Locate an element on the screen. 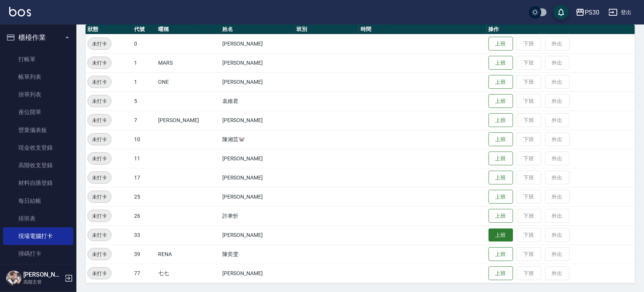  td: 33 is located at coordinates (144, 235).